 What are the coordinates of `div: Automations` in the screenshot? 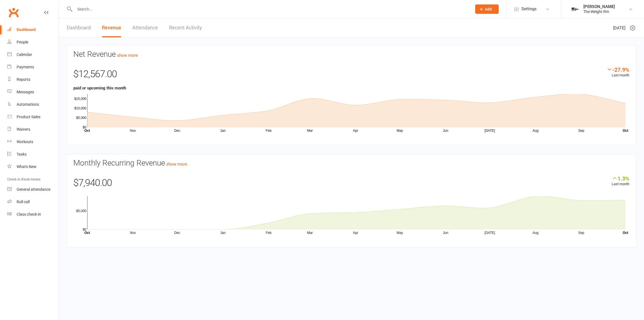 It's located at (28, 104).